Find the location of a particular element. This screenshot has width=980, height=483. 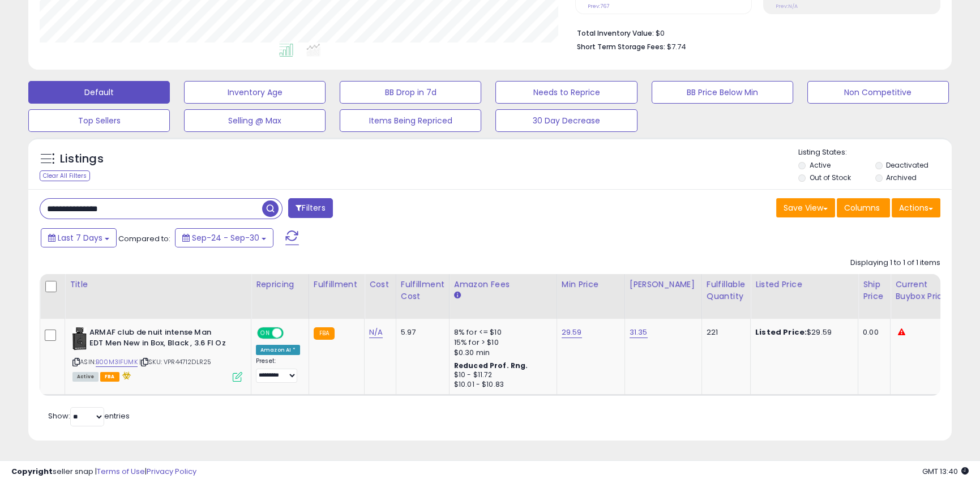

div: seller snap | | is located at coordinates (103, 472).